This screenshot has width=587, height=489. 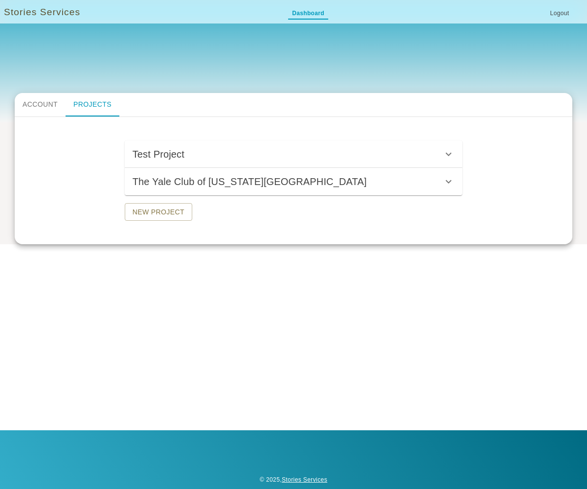 I want to click on h6: Test Project, so click(x=159, y=154).